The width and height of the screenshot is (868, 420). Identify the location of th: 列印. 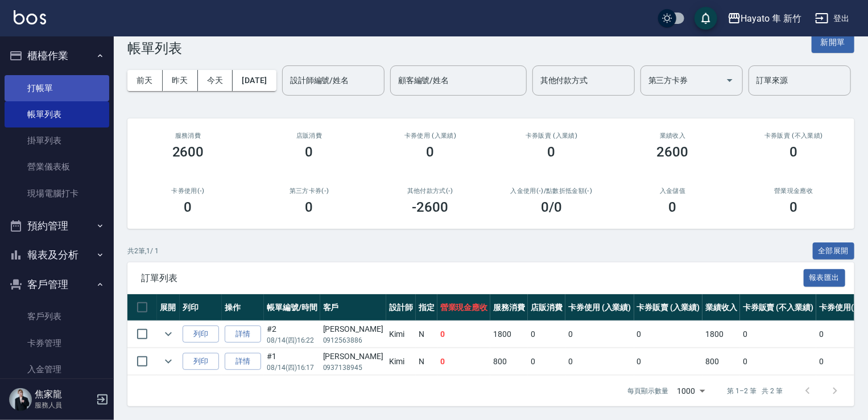
(201, 307).